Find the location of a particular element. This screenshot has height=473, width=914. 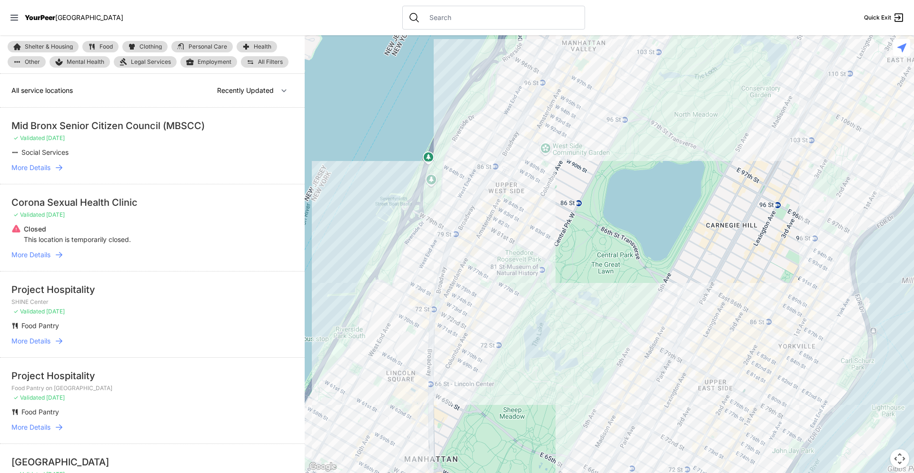

span: Personal Care is located at coordinates (208, 47).